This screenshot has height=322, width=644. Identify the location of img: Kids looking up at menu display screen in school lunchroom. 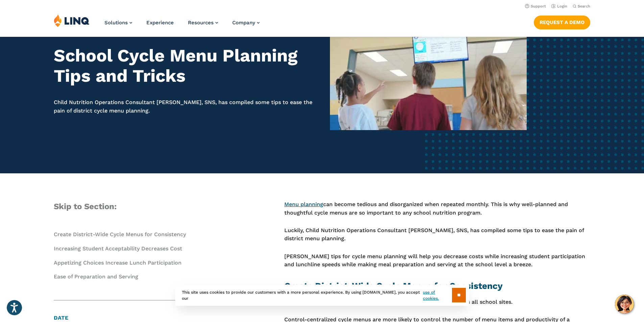
(429, 71).